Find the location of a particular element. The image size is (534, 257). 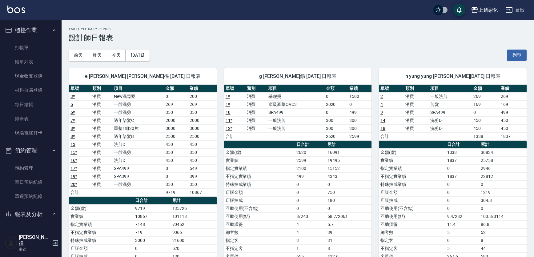

th: 項目 is located at coordinates (450, 89).